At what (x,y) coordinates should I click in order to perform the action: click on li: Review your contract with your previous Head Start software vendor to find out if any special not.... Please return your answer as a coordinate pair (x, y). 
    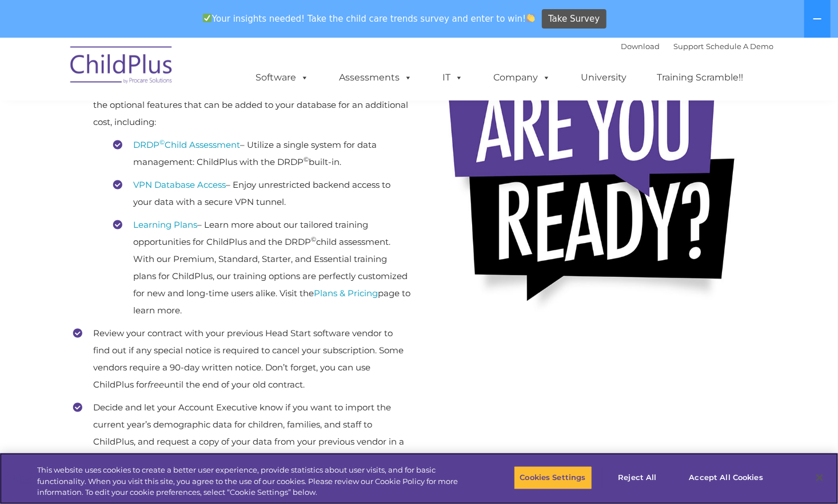
    Looking at the image, I should click on (242, 359).